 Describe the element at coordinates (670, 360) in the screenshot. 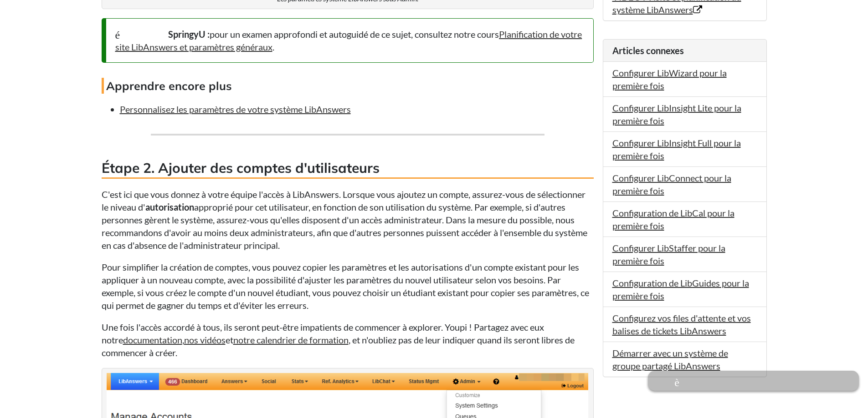

I see `font: Démarrer avec un système de groupe partagé LibAnswers` at that location.